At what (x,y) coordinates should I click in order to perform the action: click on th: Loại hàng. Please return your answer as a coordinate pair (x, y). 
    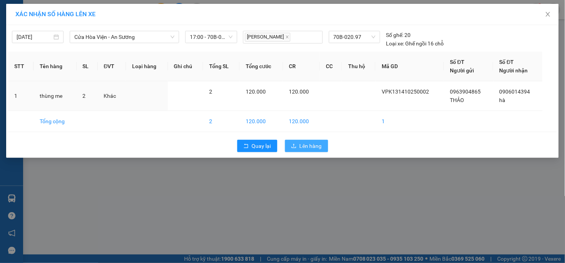
    Looking at the image, I should click on (147, 66).